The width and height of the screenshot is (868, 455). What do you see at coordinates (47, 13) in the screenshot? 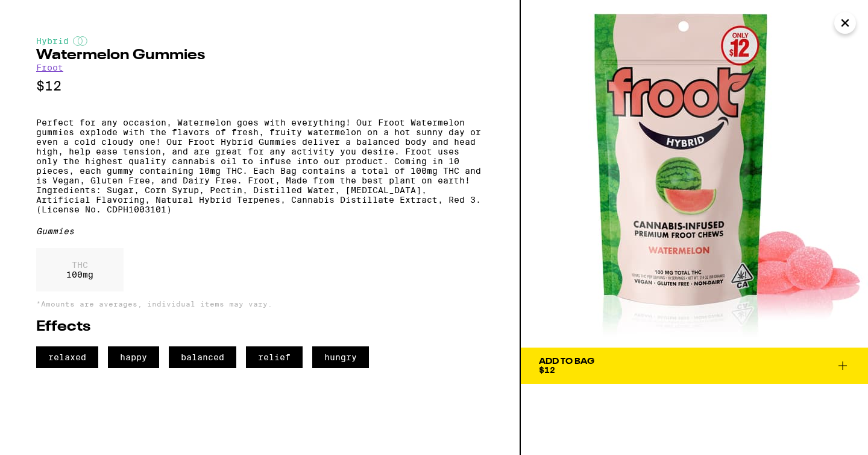
I see `span: Hi. Need any help?` at bounding box center [47, 13].